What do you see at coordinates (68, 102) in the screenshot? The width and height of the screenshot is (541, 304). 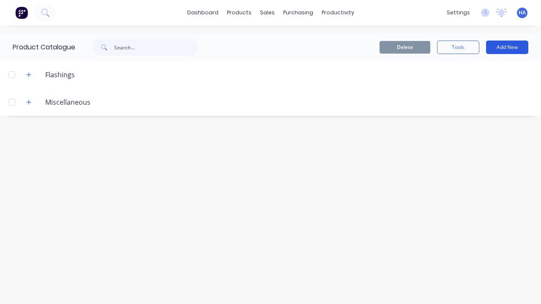 I see `div: Miscellaneous` at bounding box center [68, 102].